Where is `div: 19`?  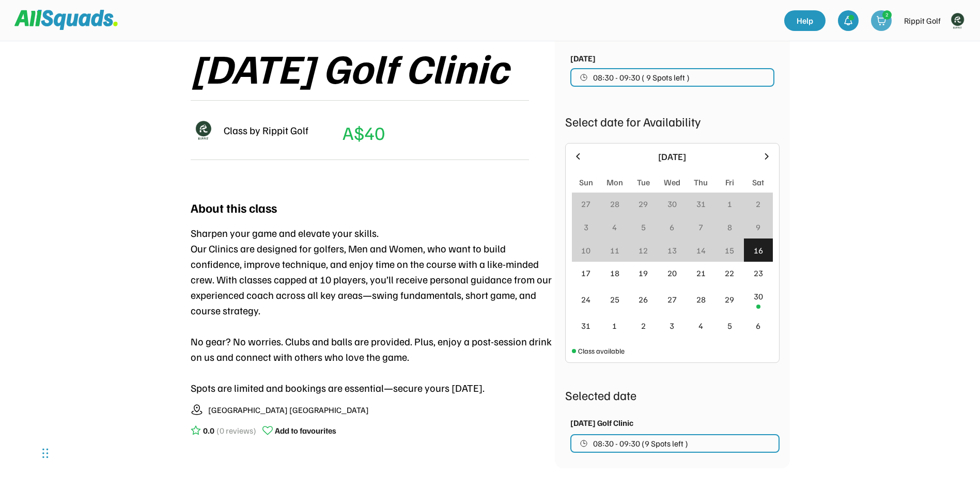 div: 19 is located at coordinates (643, 273).